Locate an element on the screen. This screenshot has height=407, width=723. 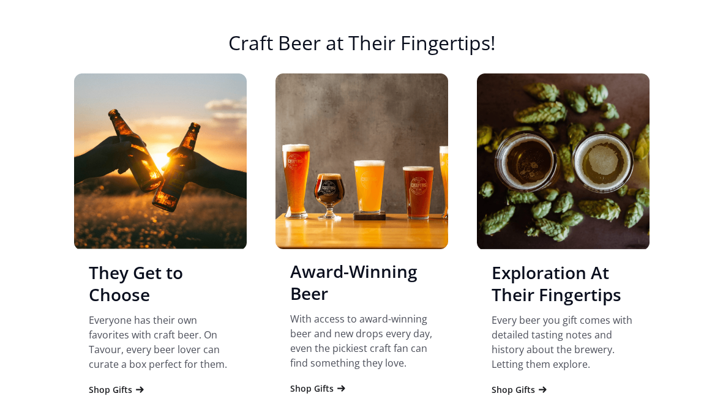
p: Everyone has their own favorites with craft beer. On Tavour, every beer lover can curate a box pe... is located at coordinates (160, 342).